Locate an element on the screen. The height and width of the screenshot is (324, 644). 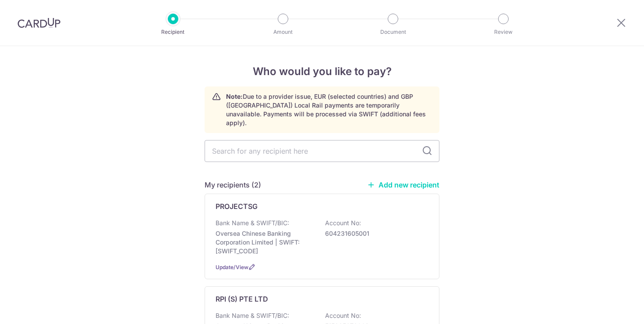
img: CardUp is located at coordinates (39, 23).